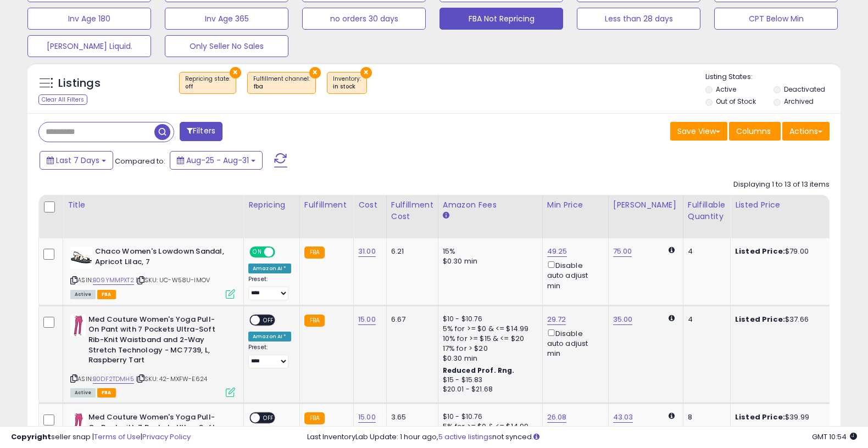 The image size is (868, 448). I want to click on div: Displaying 1 to 13 of 13 items, so click(781, 184).